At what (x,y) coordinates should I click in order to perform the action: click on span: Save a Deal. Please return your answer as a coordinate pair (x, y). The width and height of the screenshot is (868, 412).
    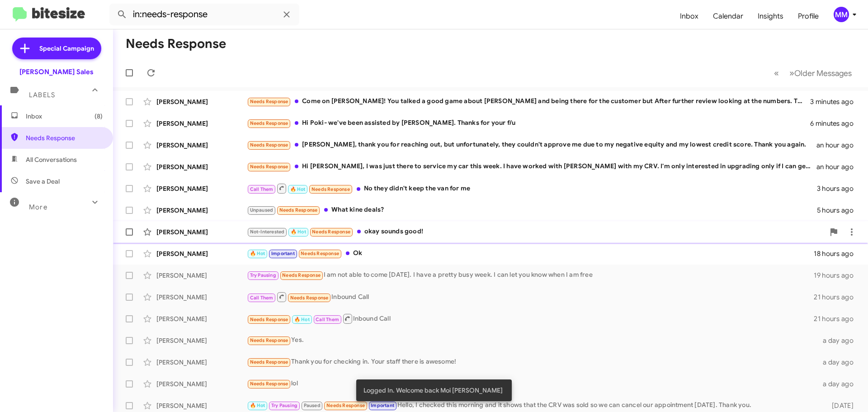
    Looking at the image, I should click on (42, 181).